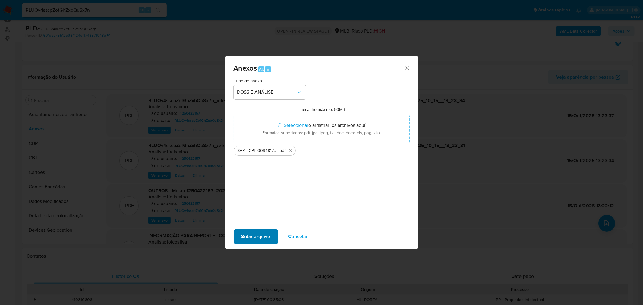  What do you see at coordinates (407, 68) in the screenshot?
I see `button: Cerrar` at bounding box center [407, 68].